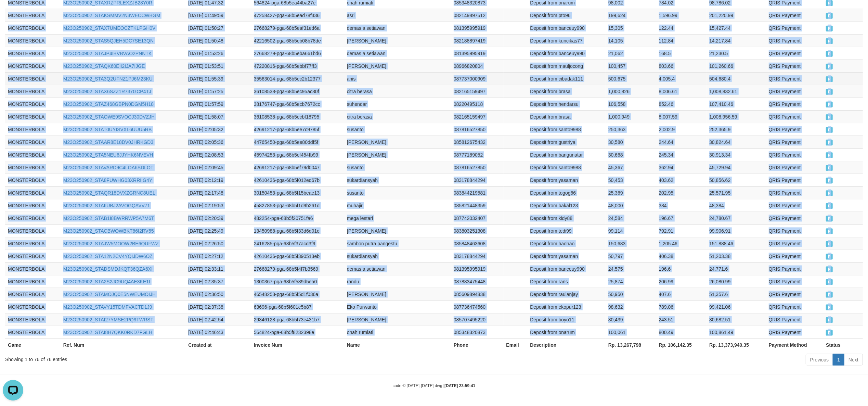  Describe the element at coordinates (681, 104) in the screenshot. I see `td: 852.46` at that location.